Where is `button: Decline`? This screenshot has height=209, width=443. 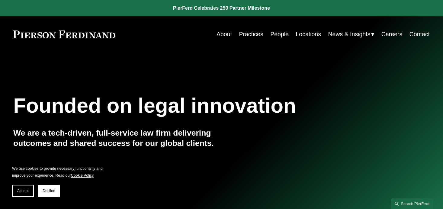
button: Decline is located at coordinates (49, 191).